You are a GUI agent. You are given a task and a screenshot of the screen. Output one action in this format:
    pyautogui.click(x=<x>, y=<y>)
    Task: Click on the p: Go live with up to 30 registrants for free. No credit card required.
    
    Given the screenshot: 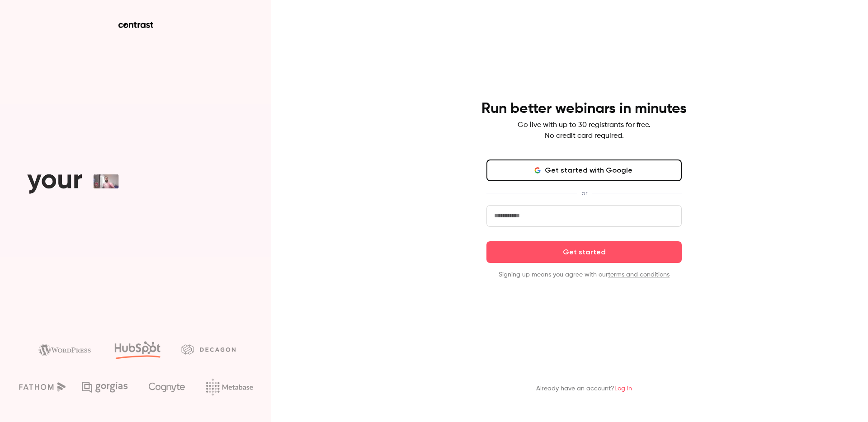 What is the action you would take?
    pyautogui.click(x=584, y=131)
    